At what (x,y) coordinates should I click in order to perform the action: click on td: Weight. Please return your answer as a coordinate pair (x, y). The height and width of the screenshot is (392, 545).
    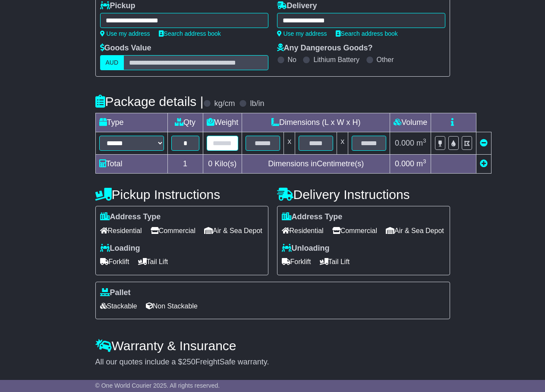
    Looking at the image, I should click on (222, 123).